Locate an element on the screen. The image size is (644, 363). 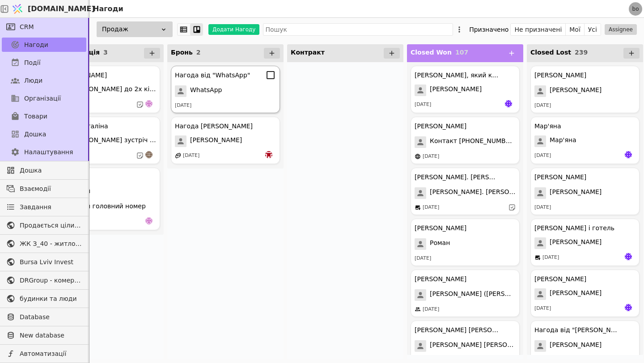
span: Організації is located at coordinates (42, 99).